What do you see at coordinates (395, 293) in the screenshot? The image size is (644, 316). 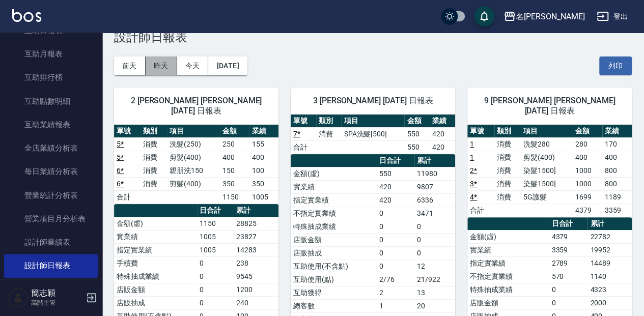 I see `td: 2` at bounding box center [395, 293].